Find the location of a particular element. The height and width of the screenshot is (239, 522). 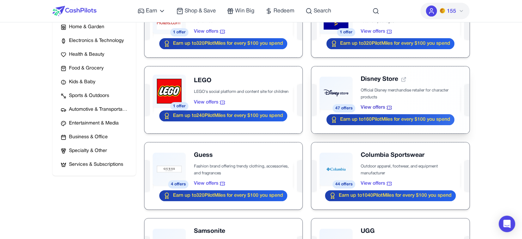

button: Business & Office is located at coordinates (94, 137).